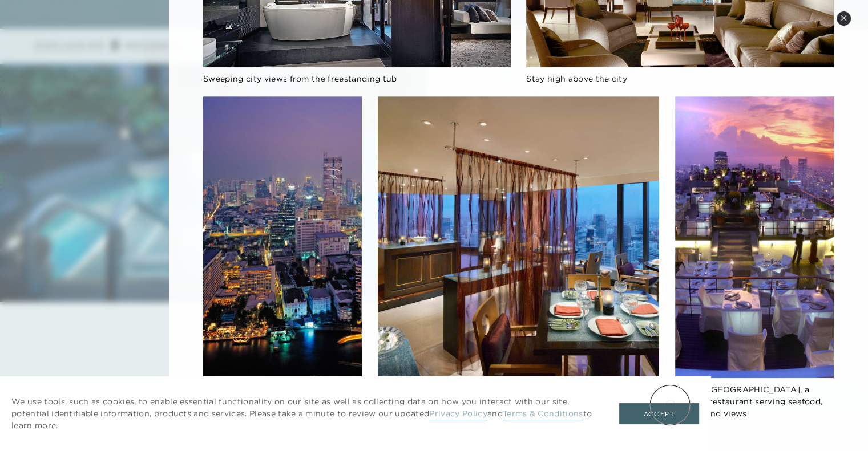  I want to click on button: Accept, so click(659, 414).